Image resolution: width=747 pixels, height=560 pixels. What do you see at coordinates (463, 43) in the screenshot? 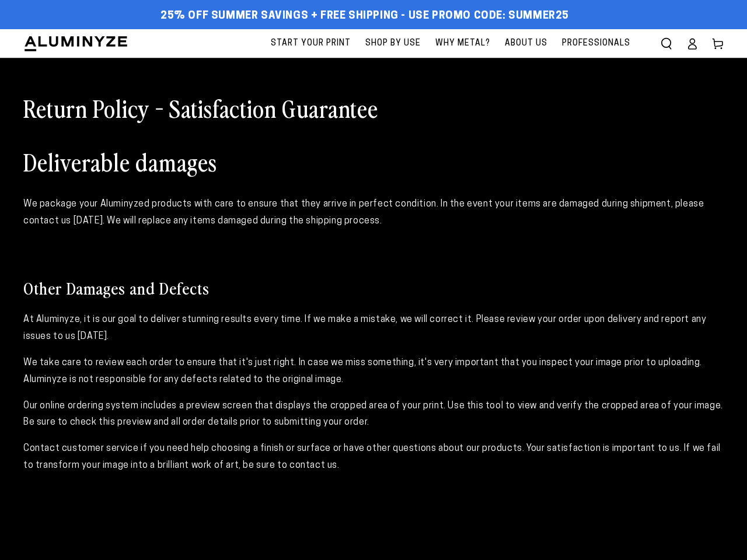
I see `span: Why Metal?` at bounding box center [463, 43].